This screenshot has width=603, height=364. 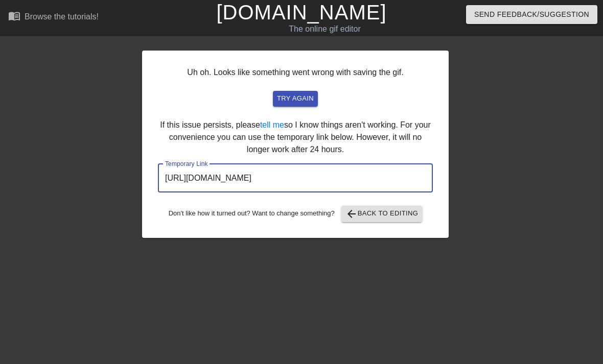 What do you see at coordinates (295, 99) in the screenshot?
I see `button: try again` at bounding box center [295, 99].